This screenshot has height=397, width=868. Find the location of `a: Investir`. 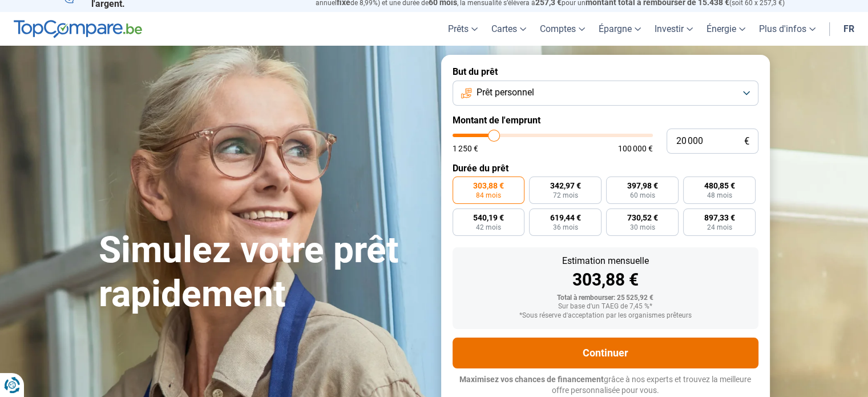

a: Investir is located at coordinates (674, 28).